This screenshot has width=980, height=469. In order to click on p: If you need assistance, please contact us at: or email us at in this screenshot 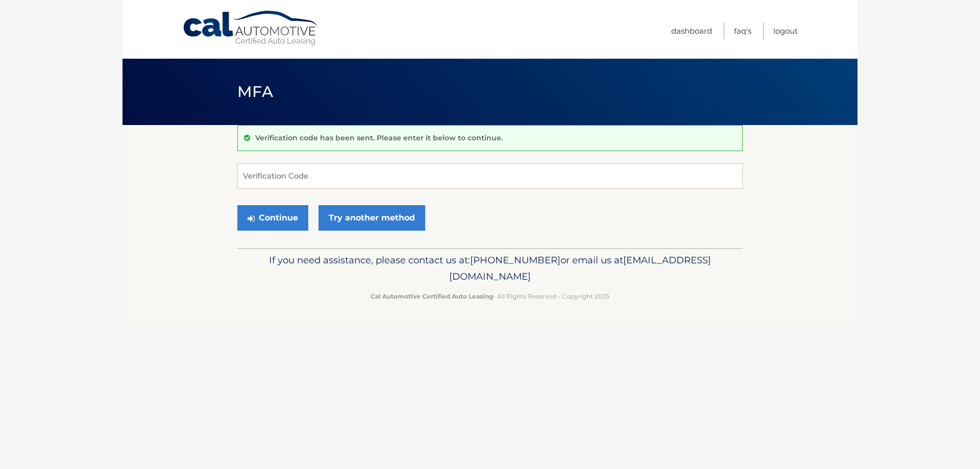, I will do `click(490, 269)`.